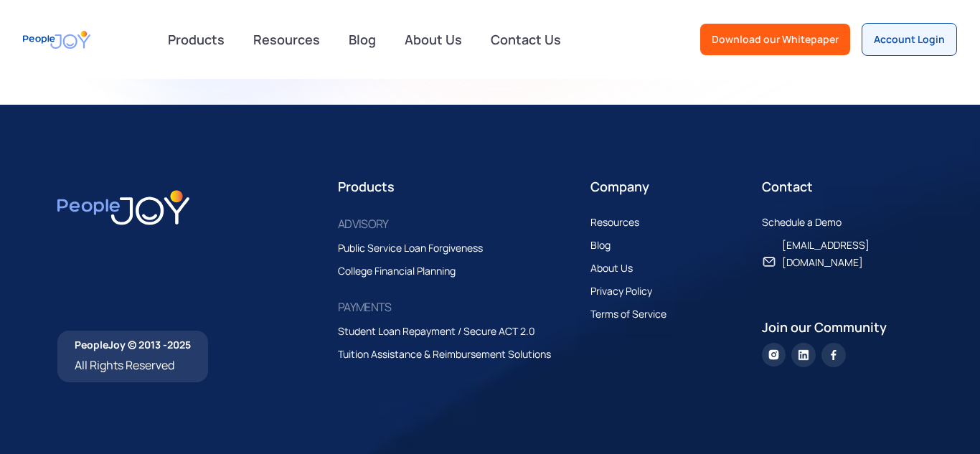 Image resolution: width=980 pixels, height=454 pixels. What do you see at coordinates (628, 291) in the screenshot?
I see `a: Privacy Policy` at bounding box center [628, 291].